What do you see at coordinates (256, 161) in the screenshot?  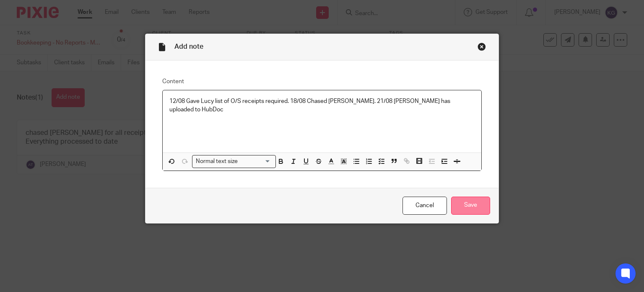 I see `input: Search for option` at bounding box center [256, 161].